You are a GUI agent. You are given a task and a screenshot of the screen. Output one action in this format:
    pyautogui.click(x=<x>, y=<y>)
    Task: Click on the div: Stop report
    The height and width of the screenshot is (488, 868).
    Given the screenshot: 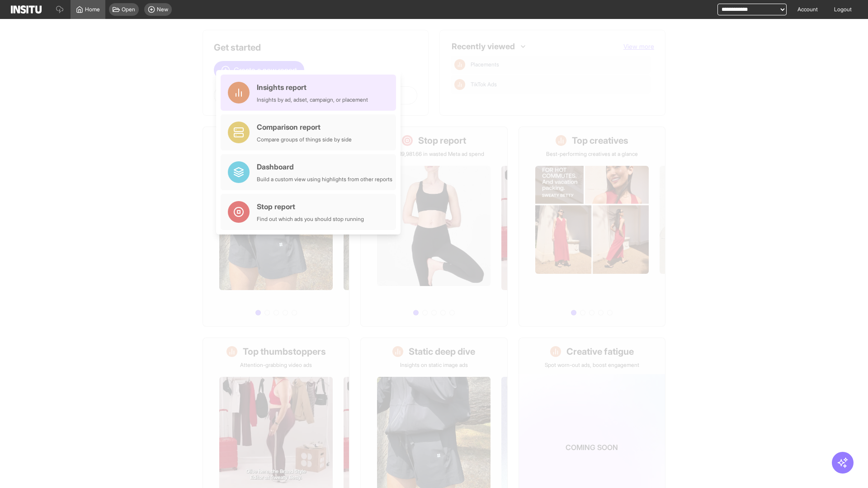 What is the action you would take?
    pyautogui.click(x=310, y=206)
    